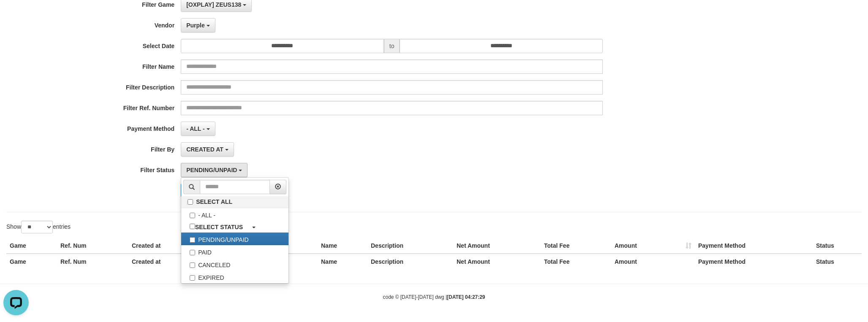 This screenshot has height=322, width=868. I want to click on input: CANCELED, so click(192, 265).